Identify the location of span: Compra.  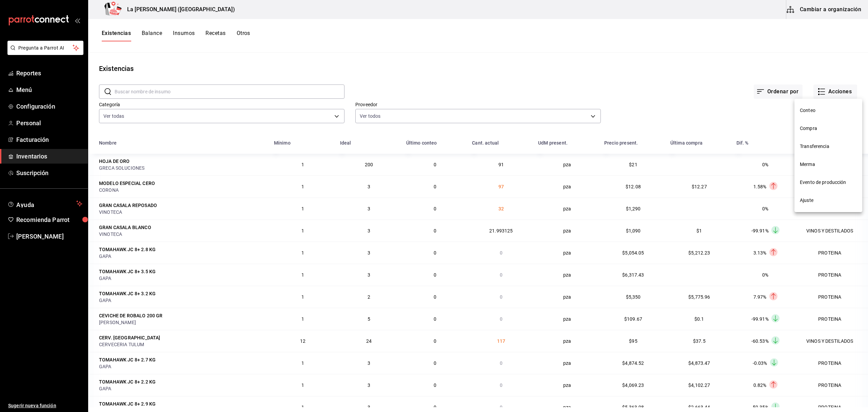
(829, 128).